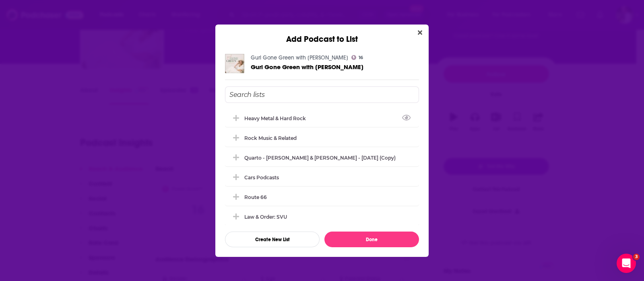 The height and width of the screenshot is (281, 644). What do you see at coordinates (322, 167) in the screenshot?
I see `div: Add Podcast To List` at bounding box center [322, 167].